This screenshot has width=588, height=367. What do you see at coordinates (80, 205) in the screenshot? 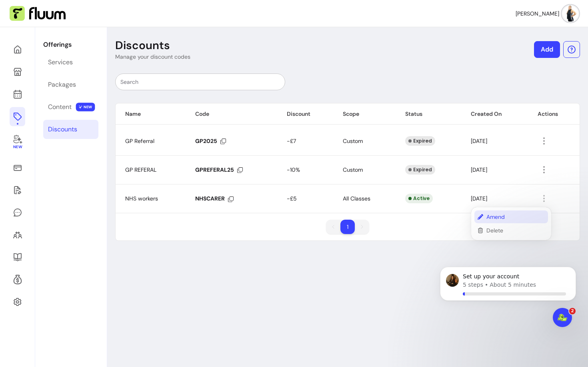
I see `div: 2Add a discovery call` at bounding box center [80, 205].